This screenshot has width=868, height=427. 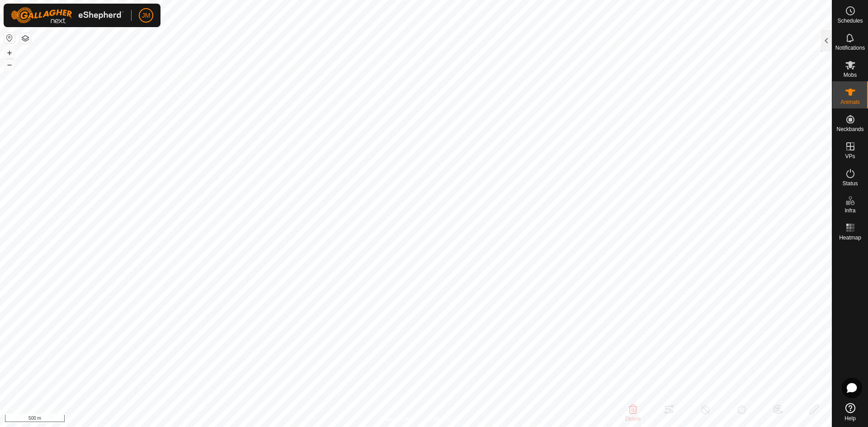 What do you see at coordinates (438, 420) in the screenshot?
I see `a: Contact Us` at bounding box center [438, 420].